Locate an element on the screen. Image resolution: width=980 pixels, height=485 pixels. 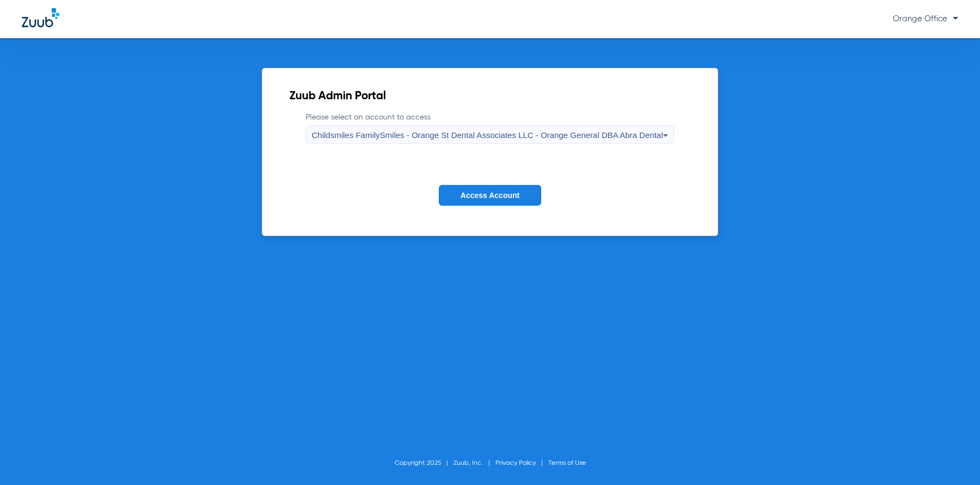
span: Orange Office is located at coordinates (926, 19).